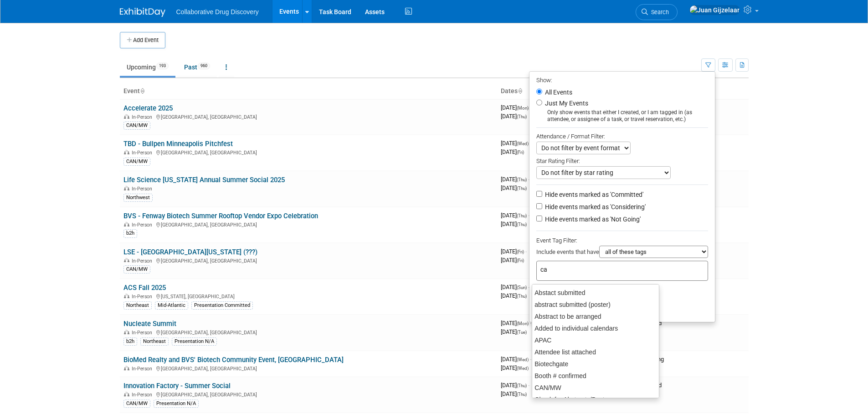  What do you see at coordinates (148, 108) in the screenshot?
I see `a: Accelerate 2025` at bounding box center [148, 108].